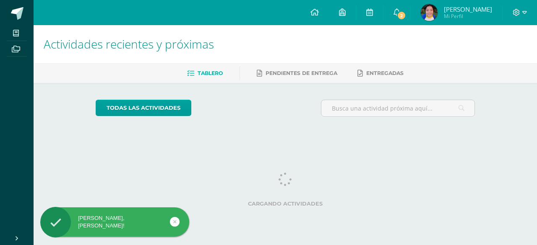 The image size is (537, 245). Describe the element at coordinates (398, 108) in the screenshot. I see `input: Busca una actividad próxima aquí...` at that location.